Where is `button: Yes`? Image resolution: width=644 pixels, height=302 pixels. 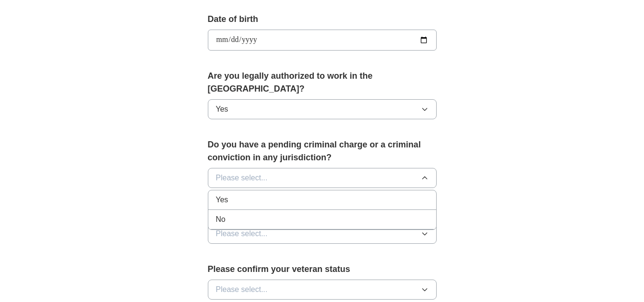
button: Yes is located at coordinates (322, 109).